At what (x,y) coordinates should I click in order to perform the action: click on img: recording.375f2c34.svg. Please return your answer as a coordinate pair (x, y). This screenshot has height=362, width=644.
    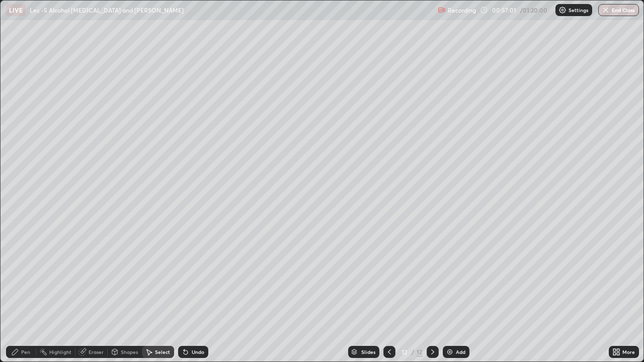
    Looking at the image, I should click on (442, 10).